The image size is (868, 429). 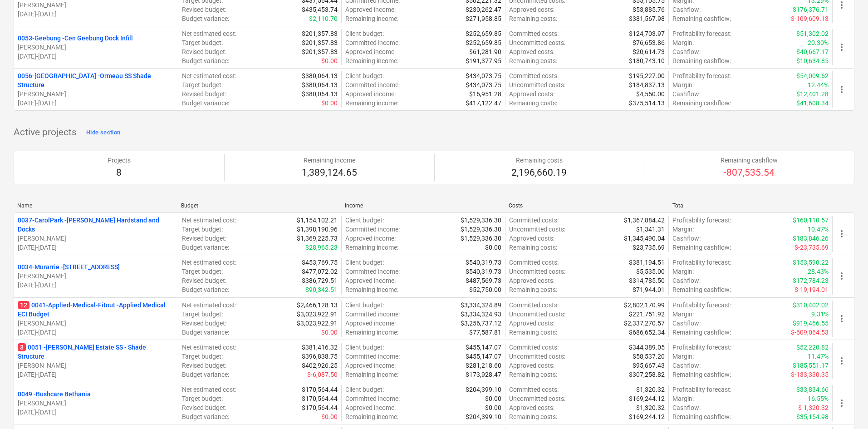 What do you see at coordinates (818, 399) in the screenshot?
I see `p: 16.55%` at bounding box center [818, 399].